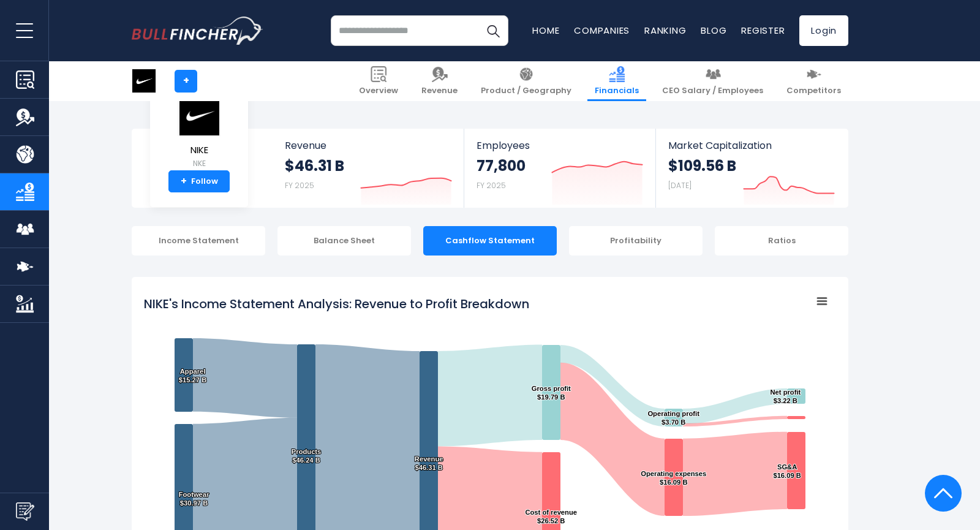 This screenshot has width=980, height=530. I want to click on div: Cashflow Statement, so click(490, 241).